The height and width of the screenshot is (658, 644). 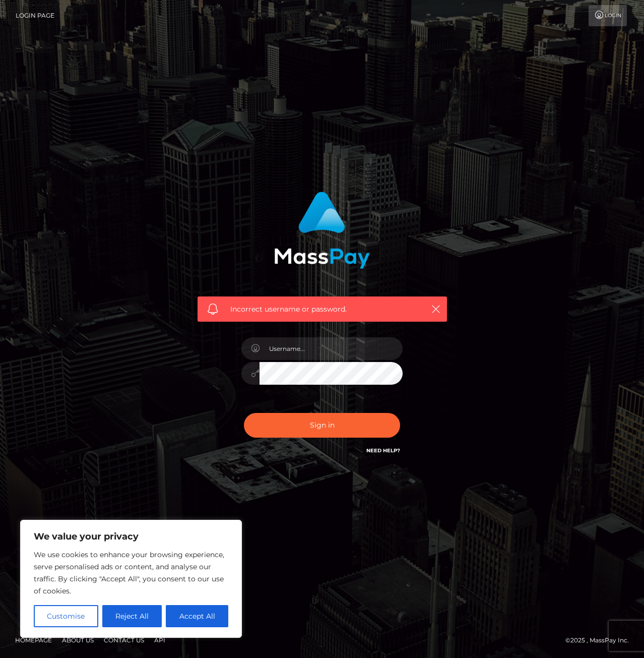 I want to click on button: Accept All, so click(x=197, y=616).